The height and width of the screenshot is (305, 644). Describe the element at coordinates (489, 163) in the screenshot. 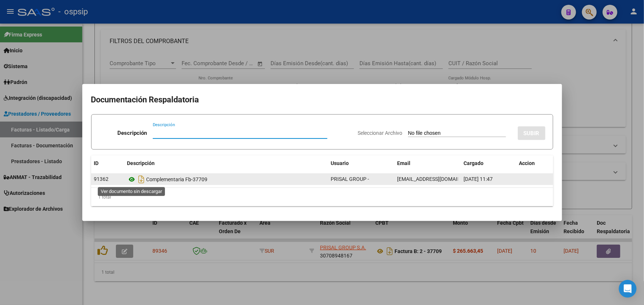

I see `datatable-header-cell: Cargado` at that location.